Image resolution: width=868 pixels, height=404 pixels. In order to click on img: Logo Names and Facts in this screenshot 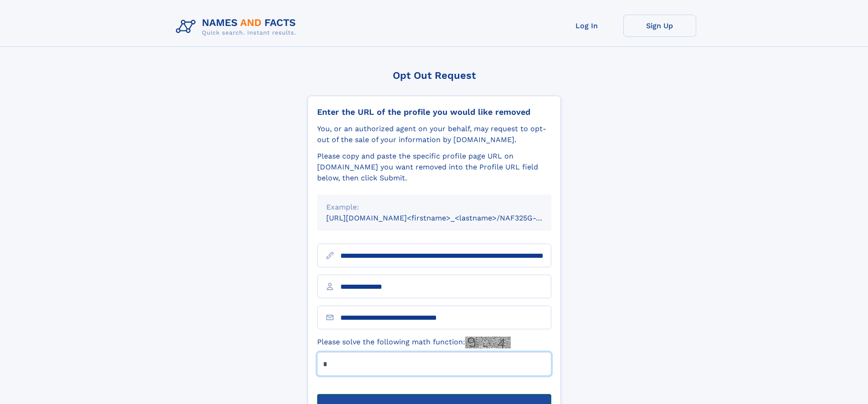, I will do `click(238, 27)`.